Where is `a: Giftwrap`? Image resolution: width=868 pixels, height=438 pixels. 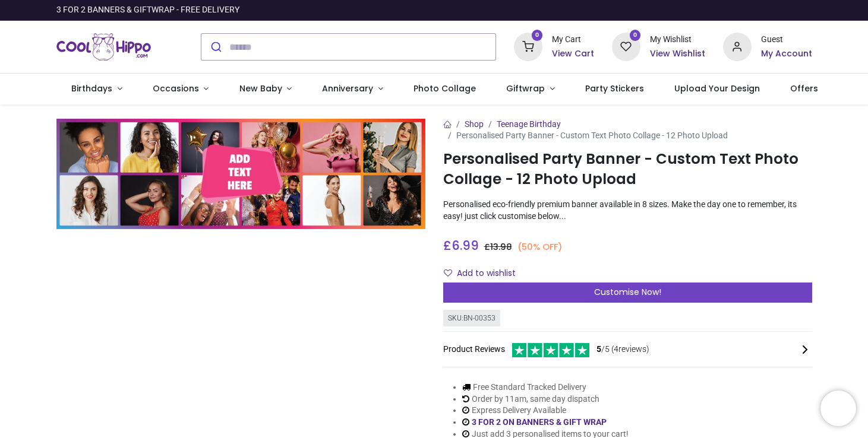
a: Giftwrap is located at coordinates (531, 89).